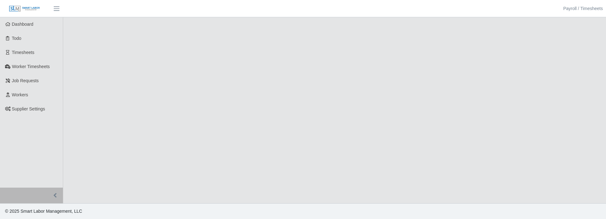  Describe the element at coordinates (31, 67) in the screenshot. I see `span: Worker Timesheets` at that location.